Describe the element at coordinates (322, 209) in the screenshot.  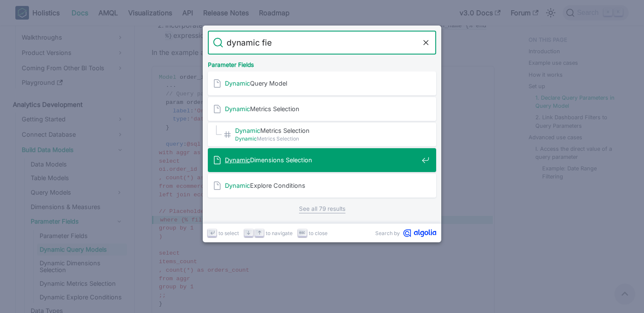
I see `a: See all 79 results` at that location.